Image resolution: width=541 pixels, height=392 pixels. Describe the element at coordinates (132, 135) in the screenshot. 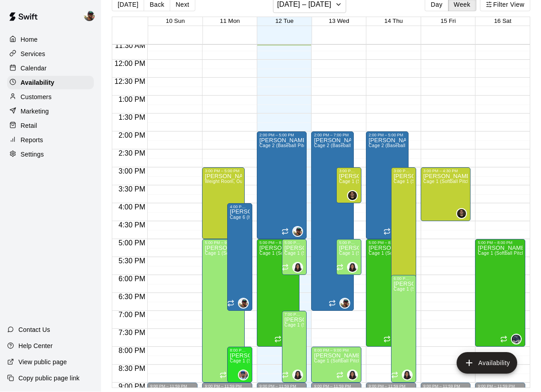

I see `span: 2:00 PM` at that location.